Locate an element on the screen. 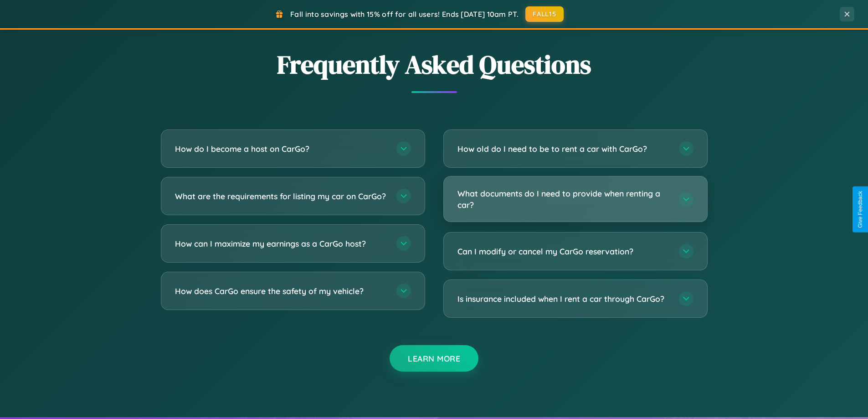 This screenshot has width=868, height=419. h3: What documents do I need to provide when renting a car? is located at coordinates (564, 199).